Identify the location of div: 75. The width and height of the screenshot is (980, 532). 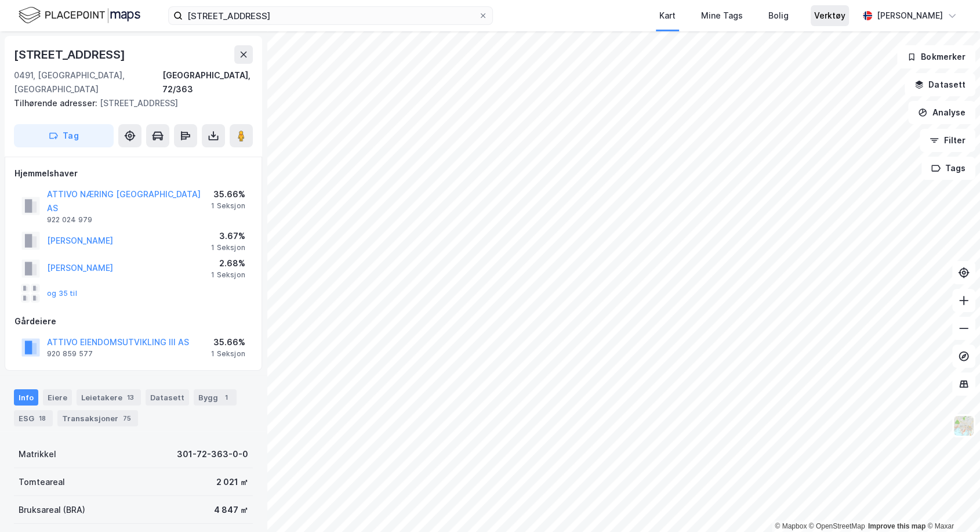
(127, 418).